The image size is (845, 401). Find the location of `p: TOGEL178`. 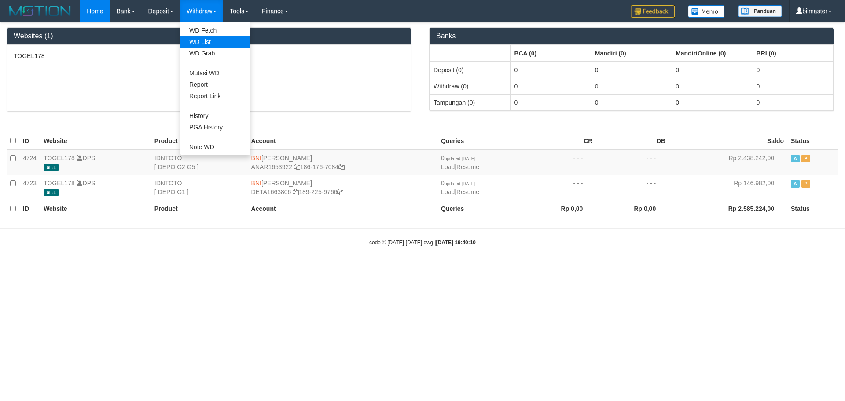

p: TOGEL178 is located at coordinates (209, 56).